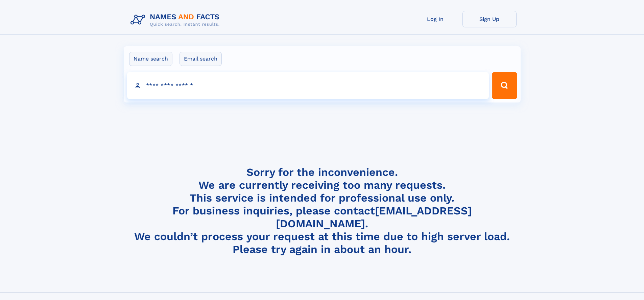 The image size is (644, 300). What do you see at coordinates (322, 211) in the screenshot?
I see `h4: Sorry for the inconvenience. We are currently receiving too many requests. This service is intend...` at bounding box center [322, 211].